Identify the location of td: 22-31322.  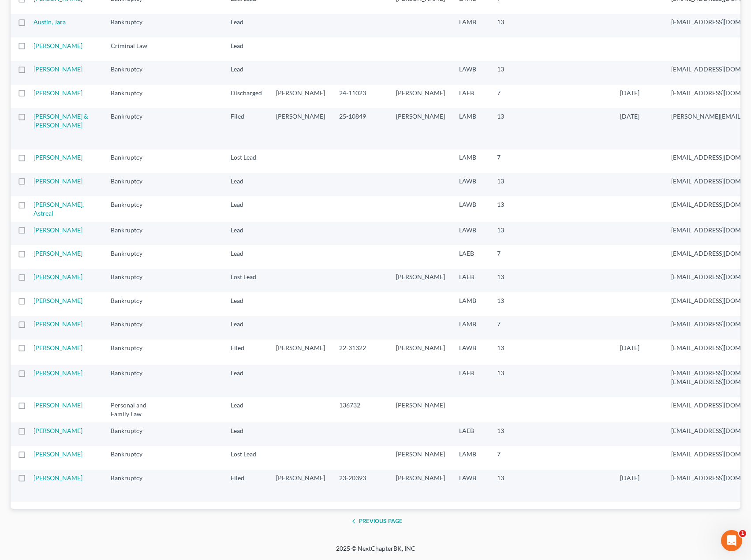
(360, 351).